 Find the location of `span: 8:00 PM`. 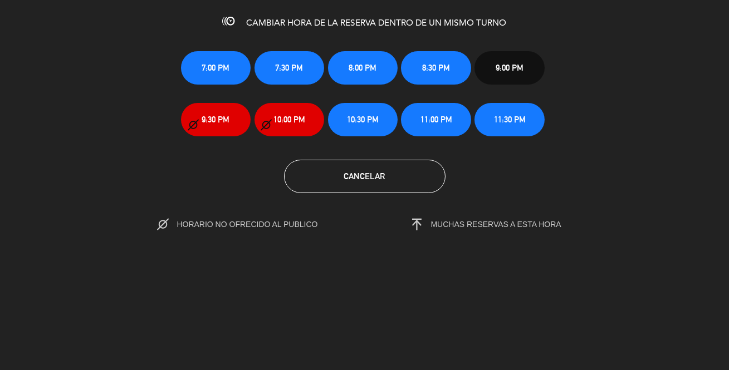

span: 8:00 PM is located at coordinates (362, 67).